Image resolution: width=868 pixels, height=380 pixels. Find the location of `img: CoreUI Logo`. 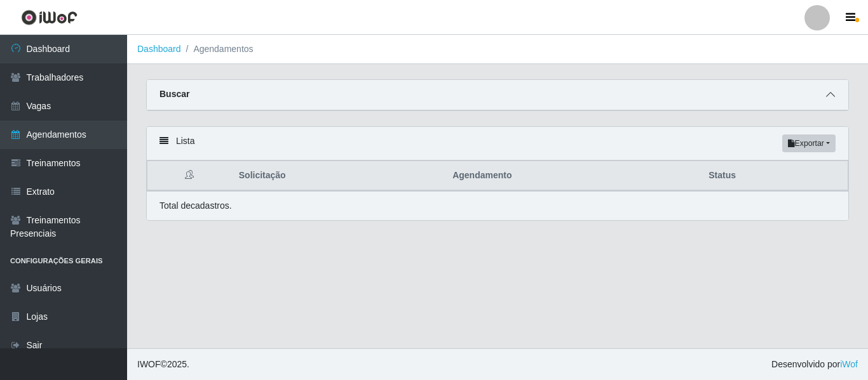

img: CoreUI Logo is located at coordinates (49, 17).